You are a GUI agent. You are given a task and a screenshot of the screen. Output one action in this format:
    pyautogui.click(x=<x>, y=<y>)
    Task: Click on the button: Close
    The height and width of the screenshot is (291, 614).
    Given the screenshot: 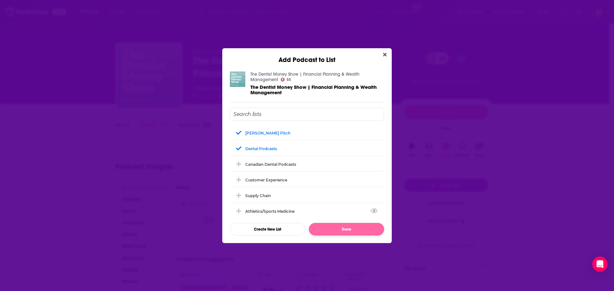 What is the action you would take?
    pyautogui.click(x=385, y=55)
    